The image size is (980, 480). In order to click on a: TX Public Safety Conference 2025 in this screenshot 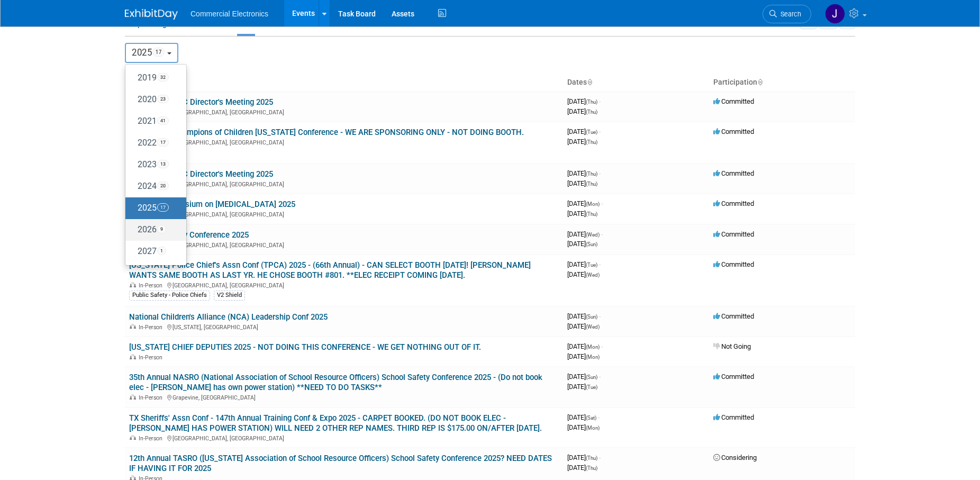, I will do `click(189, 235)`.